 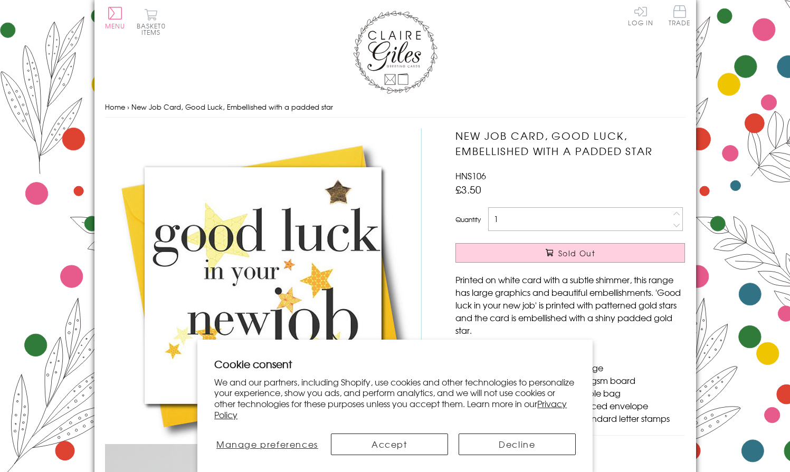 What do you see at coordinates (115, 26) in the screenshot?
I see `span: Menu` at bounding box center [115, 26].